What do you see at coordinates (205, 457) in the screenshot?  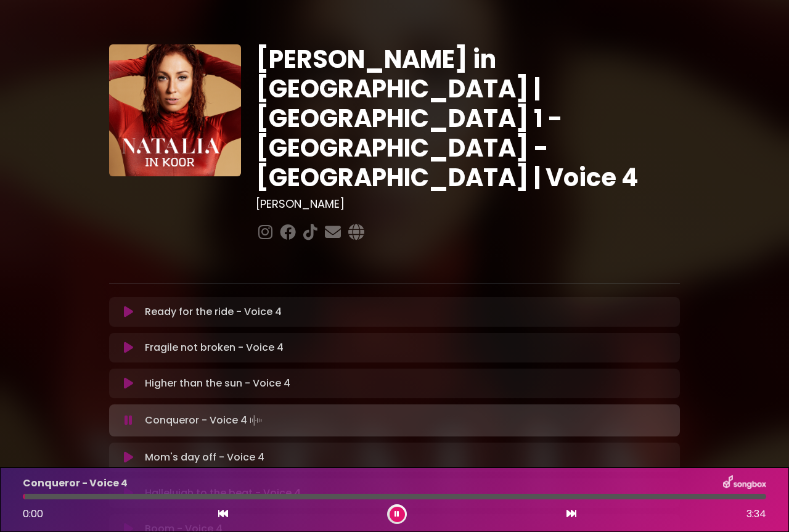 I see `p: Mom's day off - Voice 4` at bounding box center [205, 457].